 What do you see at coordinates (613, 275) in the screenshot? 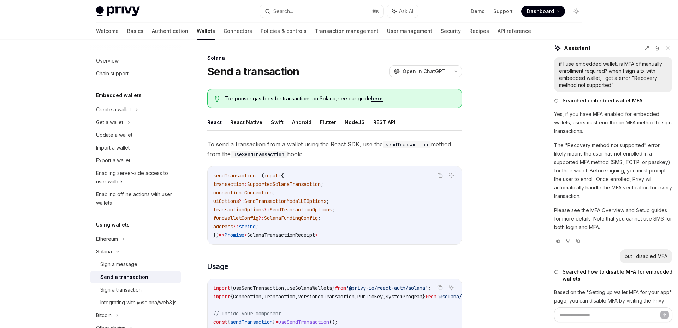
I see `button: Searched how to disable MFA for embedded wallets` at bounding box center [613, 275].